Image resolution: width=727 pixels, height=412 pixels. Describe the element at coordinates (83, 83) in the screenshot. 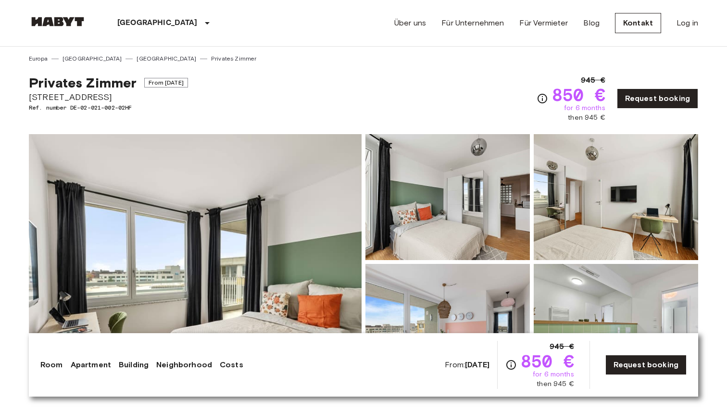

I see `span: Privates Zimmer` at that location.